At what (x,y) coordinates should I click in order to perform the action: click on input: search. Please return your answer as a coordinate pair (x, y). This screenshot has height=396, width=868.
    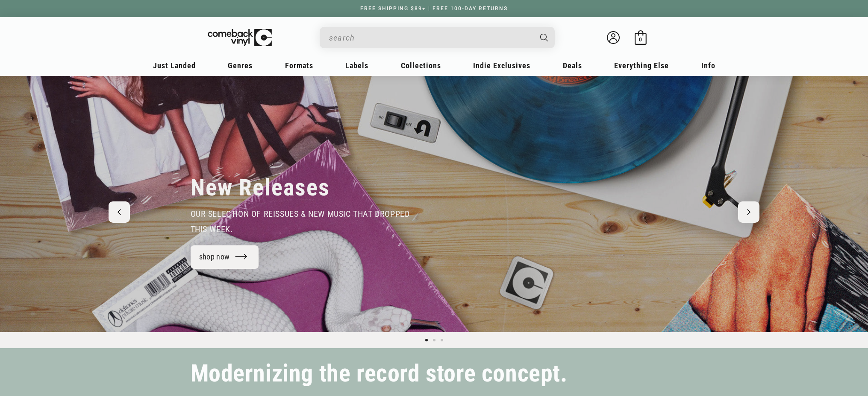
    Looking at the image, I should click on (431, 38).